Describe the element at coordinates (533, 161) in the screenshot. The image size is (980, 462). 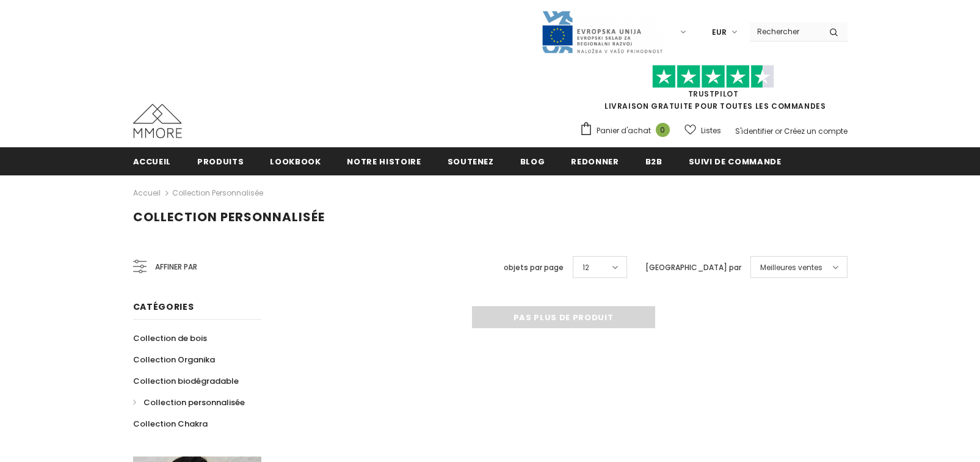
I see `span: Blog` at that location.